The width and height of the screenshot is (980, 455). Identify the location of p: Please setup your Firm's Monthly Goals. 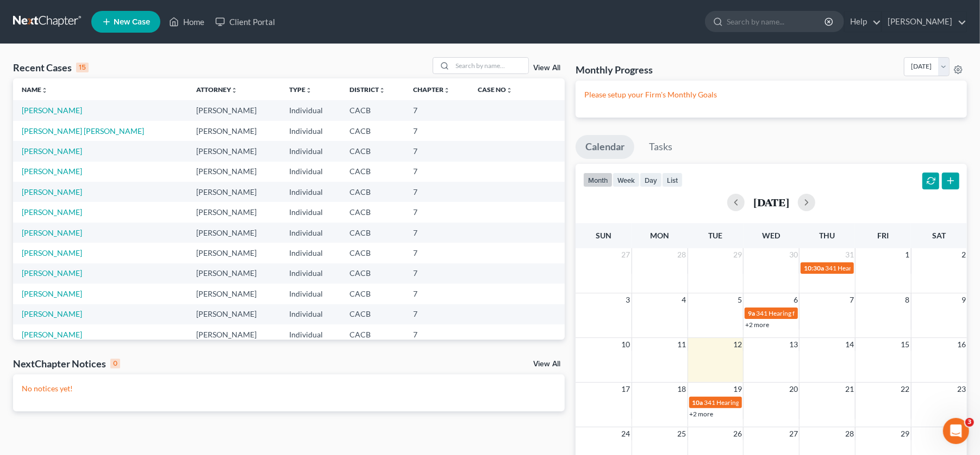
(771, 94).